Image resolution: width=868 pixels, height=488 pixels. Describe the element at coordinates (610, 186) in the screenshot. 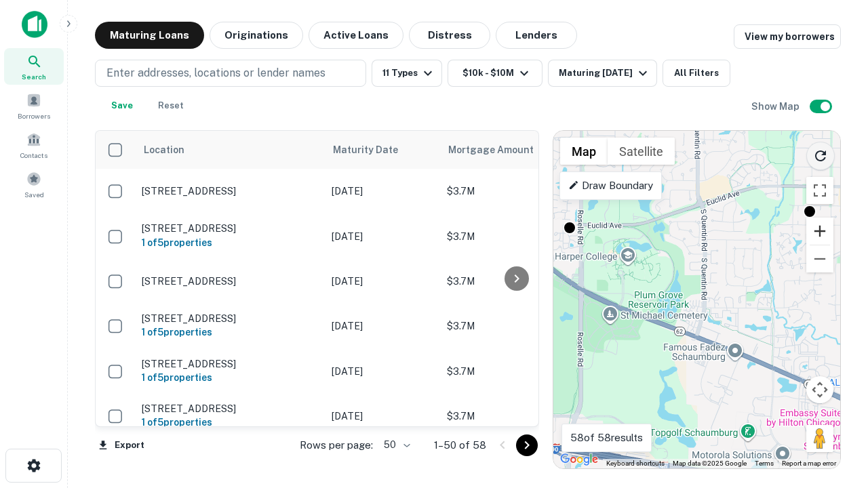

I see `p: Draw Boundary` at that location.